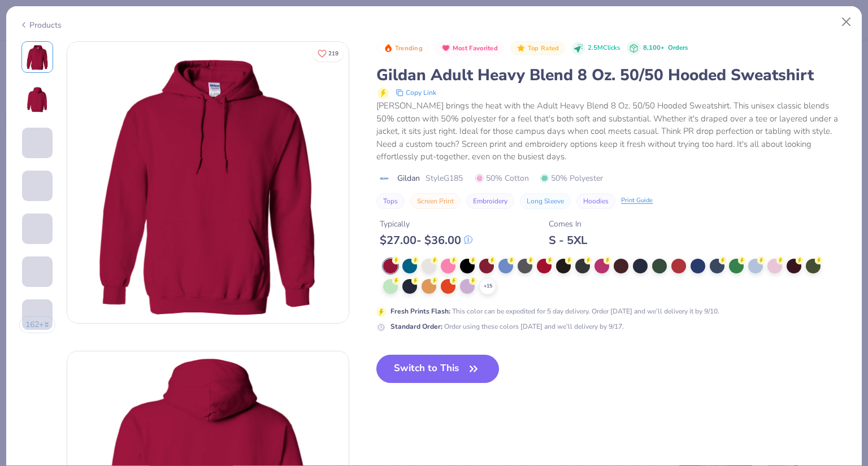 This screenshot has height=466, width=868. Describe the element at coordinates (388, 48) in the screenshot. I see `img: Trending sort` at that location.